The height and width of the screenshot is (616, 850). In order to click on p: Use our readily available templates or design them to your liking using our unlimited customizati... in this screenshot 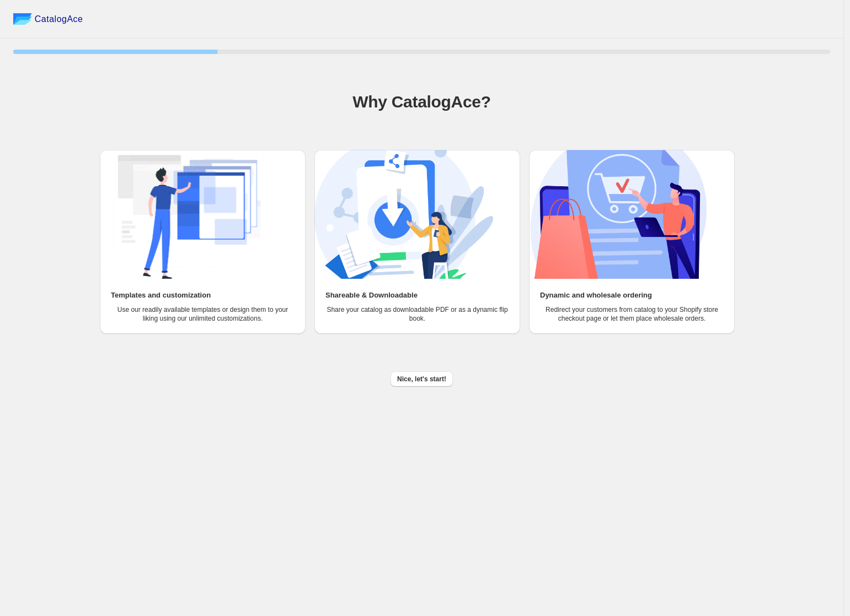, I will do `click(203, 314)`.